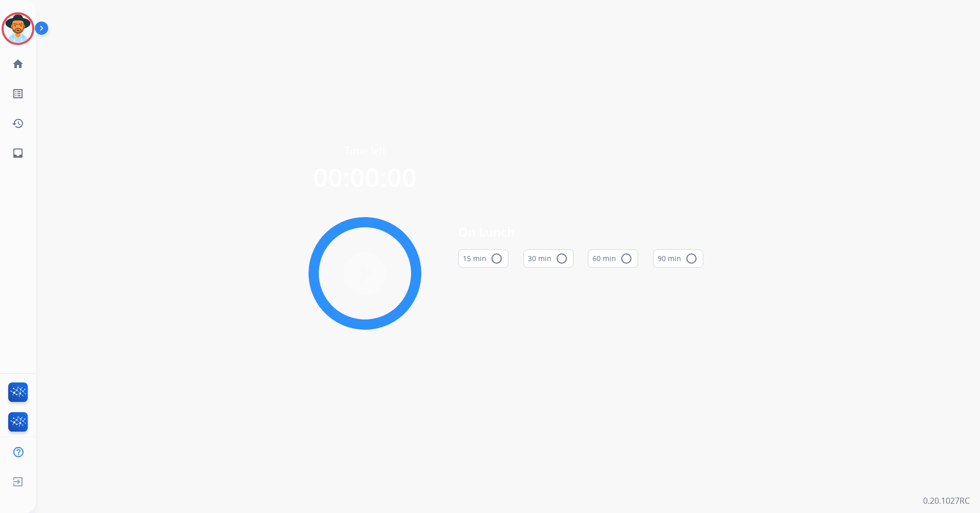 This screenshot has width=980, height=513. Describe the element at coordinates (18, 123) in the screenshot. I see `mat-icon: history` at that location.